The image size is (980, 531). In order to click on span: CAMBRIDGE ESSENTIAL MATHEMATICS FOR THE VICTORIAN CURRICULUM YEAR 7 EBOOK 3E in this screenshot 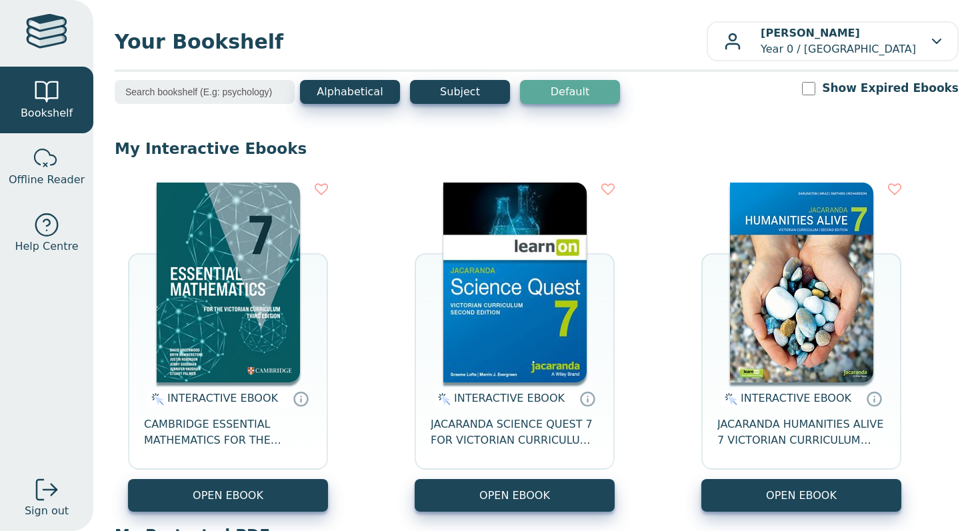, I will do `click(228, 432)`.